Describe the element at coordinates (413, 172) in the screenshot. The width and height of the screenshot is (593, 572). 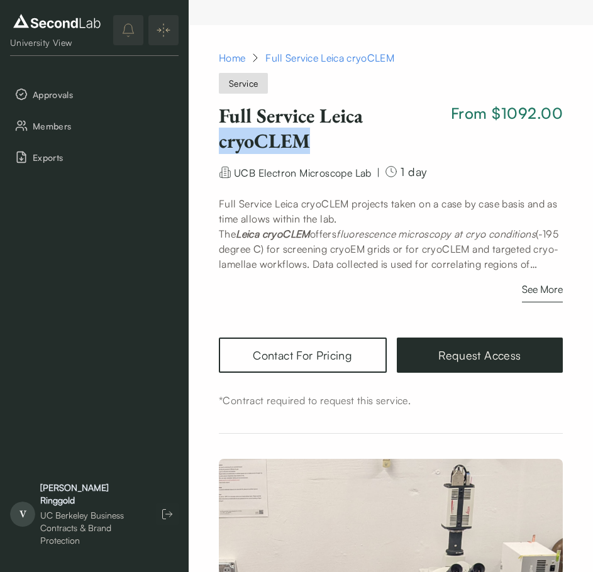
I see `span: 1 day` at that location.